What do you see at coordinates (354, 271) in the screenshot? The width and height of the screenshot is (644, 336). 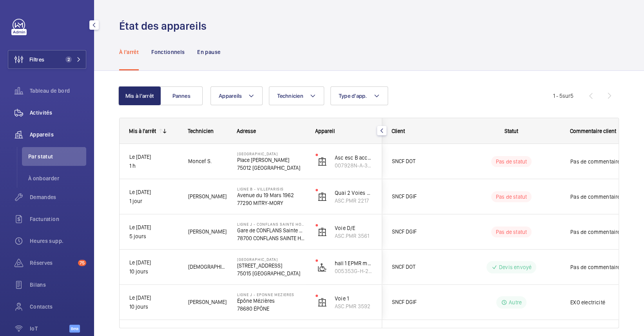 I see `p: 005353G-H-2-18-0-33` at bounding box center [354, 271].